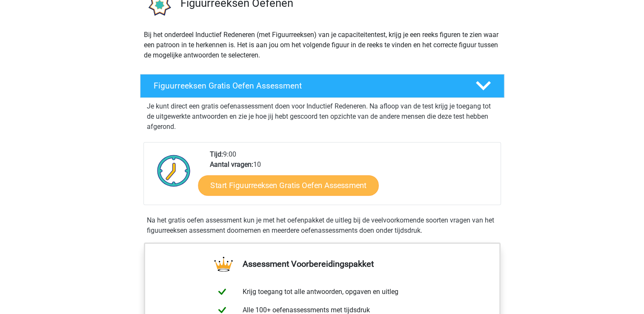 The width and height of the screenshot is (644, 314). Describe the element at coordinates (232, 164) in the screenshot. I see `b: Aantal vragen:` at that location.